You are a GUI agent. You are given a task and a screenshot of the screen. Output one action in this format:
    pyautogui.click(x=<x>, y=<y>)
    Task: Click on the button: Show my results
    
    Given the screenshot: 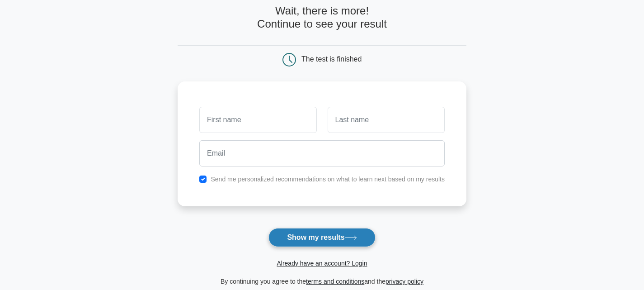 What is the action you would take?
    pyautogui.click(x=322, y=238)
    